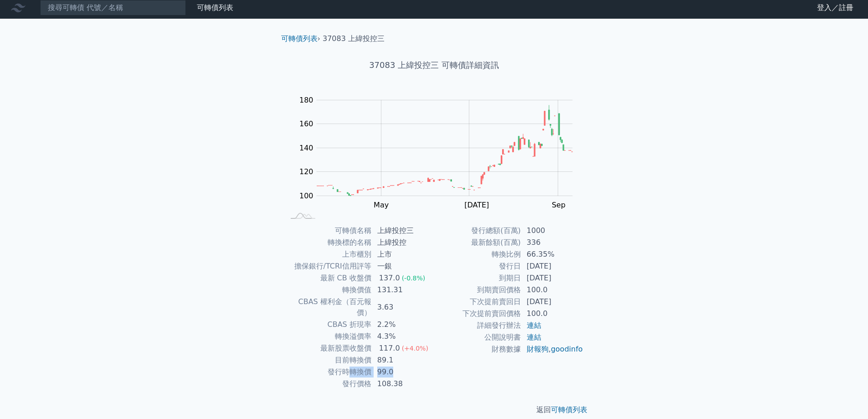  I want to click on td: 最新餘額(百萬), so click(477, 242).